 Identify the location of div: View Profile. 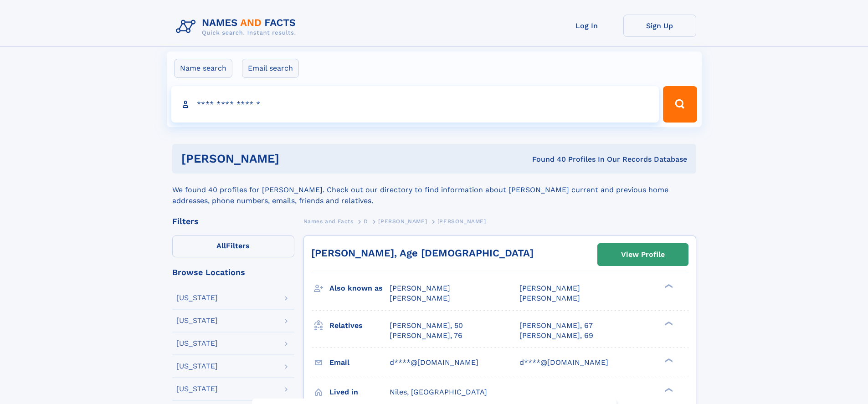
(643, 254).